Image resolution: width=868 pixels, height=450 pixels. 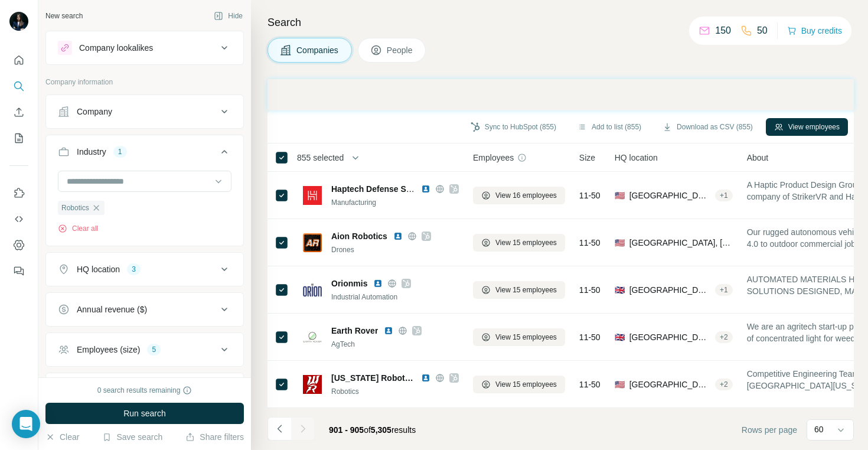 I want to click on span: HQ location, so click(x=636, y=158).